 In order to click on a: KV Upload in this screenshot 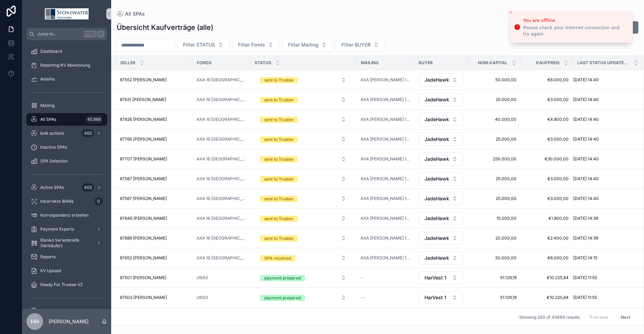, I will do `click(66, 271)`.